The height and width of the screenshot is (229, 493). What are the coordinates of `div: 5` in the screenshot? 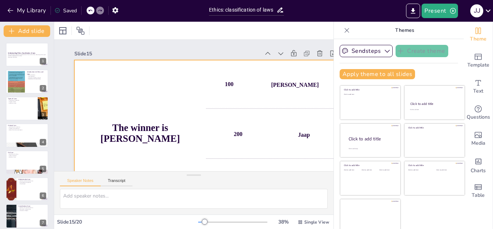 It's located at (43, 169).